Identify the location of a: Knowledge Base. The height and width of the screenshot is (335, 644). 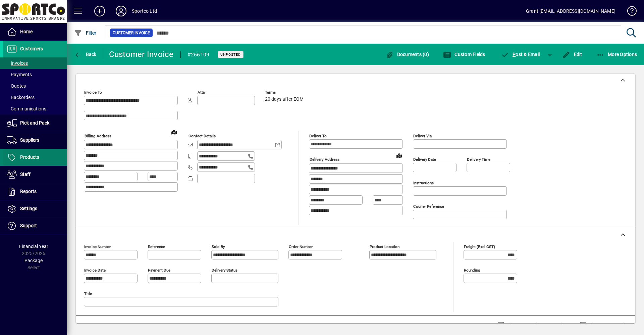
(629, 12).